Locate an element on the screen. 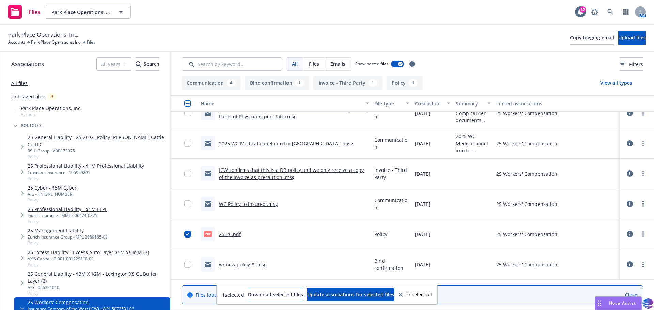  span: Show nested files is located at coordinates (371, 64).